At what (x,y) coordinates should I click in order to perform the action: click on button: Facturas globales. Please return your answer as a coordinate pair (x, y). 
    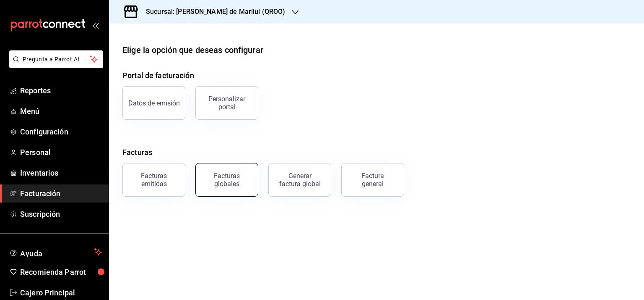
    Looking at the image, I should click on (227, 180).